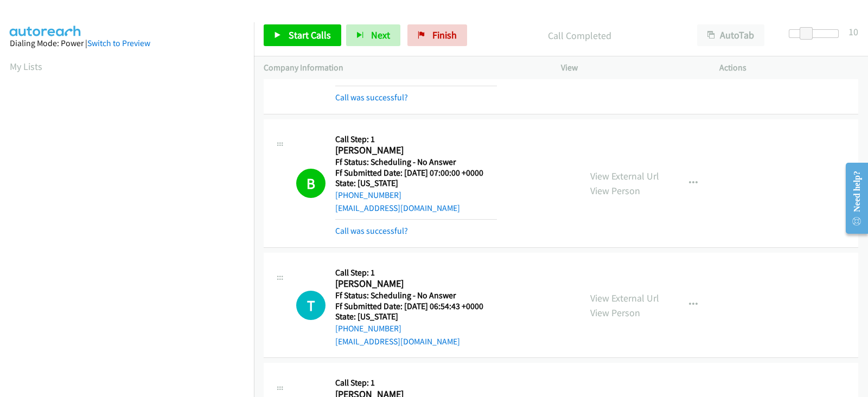 This screenshot has height=397, width=868. I want to click on span: Finish, so click(444, 35).